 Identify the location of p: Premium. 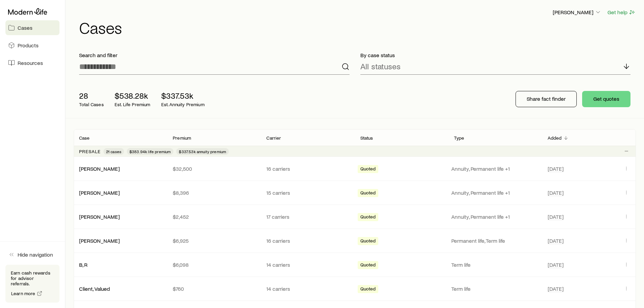
(182, 138).